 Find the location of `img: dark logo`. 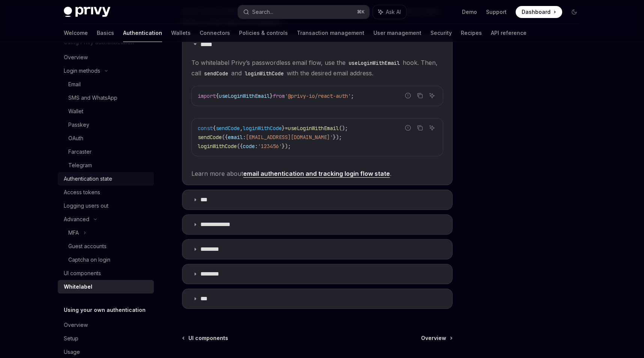

img: dark logo is located at coordinates (87, 12).